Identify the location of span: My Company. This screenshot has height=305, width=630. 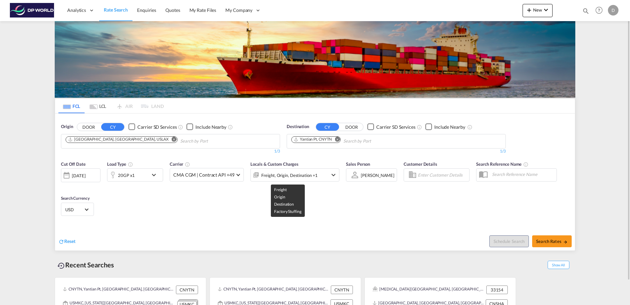
(239, 10).